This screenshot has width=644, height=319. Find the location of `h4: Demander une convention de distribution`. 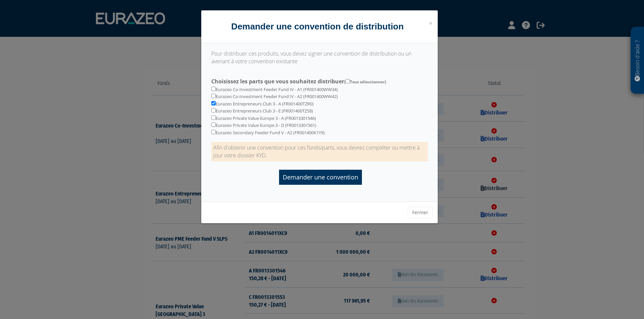

h4: Demander une convention de distribution is located at coordinates (319, 26).